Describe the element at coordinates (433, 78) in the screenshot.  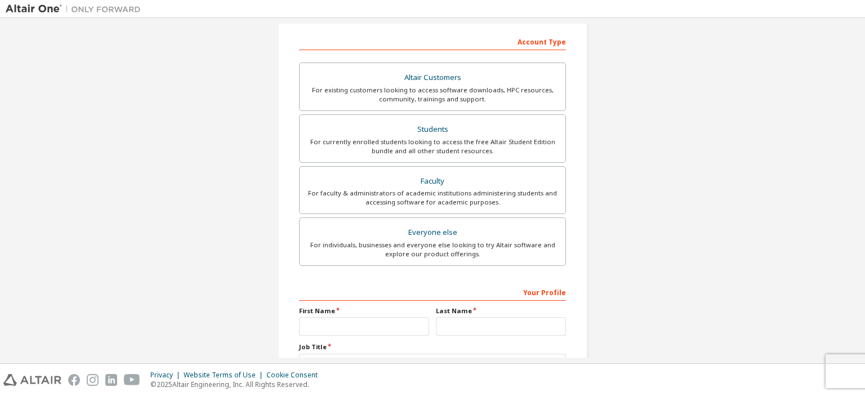
I see `div: Altair Customers` at that location.